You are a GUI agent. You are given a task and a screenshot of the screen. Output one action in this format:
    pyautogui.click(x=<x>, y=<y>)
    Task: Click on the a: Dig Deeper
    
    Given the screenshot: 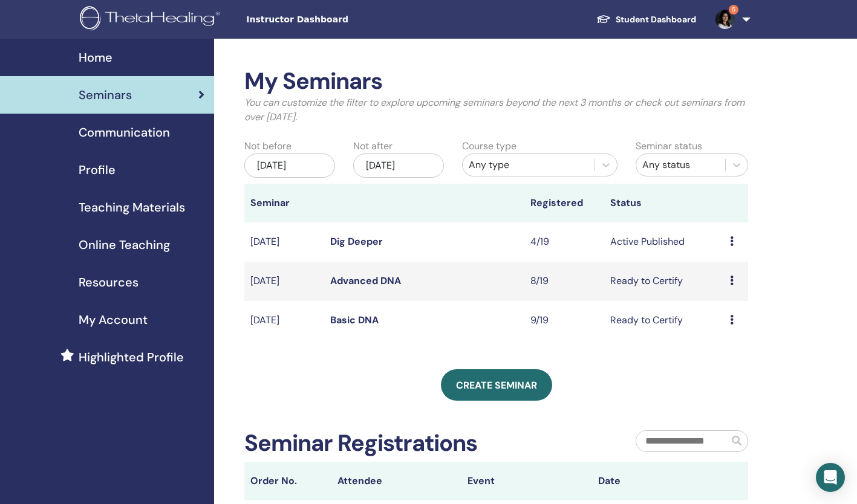 What is the action you would take?
    pyautogui.click(x=356, y=241)
    